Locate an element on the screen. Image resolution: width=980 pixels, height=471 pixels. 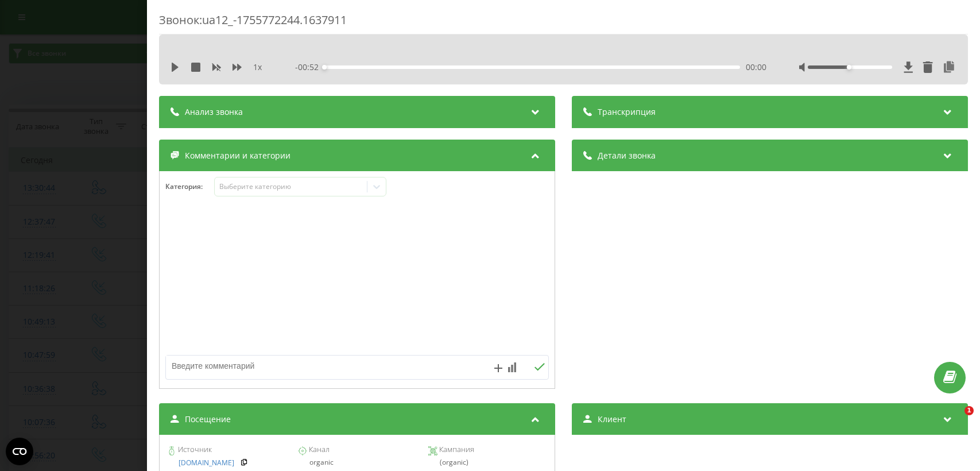
div: Выберите категорию is located at coordinates (291, 186).